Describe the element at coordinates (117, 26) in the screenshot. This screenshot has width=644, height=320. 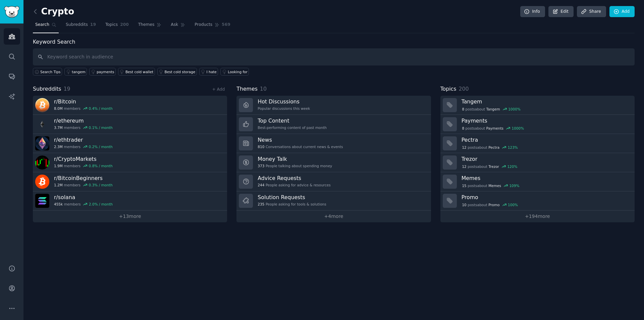
I see `a: Topics200` at that location.